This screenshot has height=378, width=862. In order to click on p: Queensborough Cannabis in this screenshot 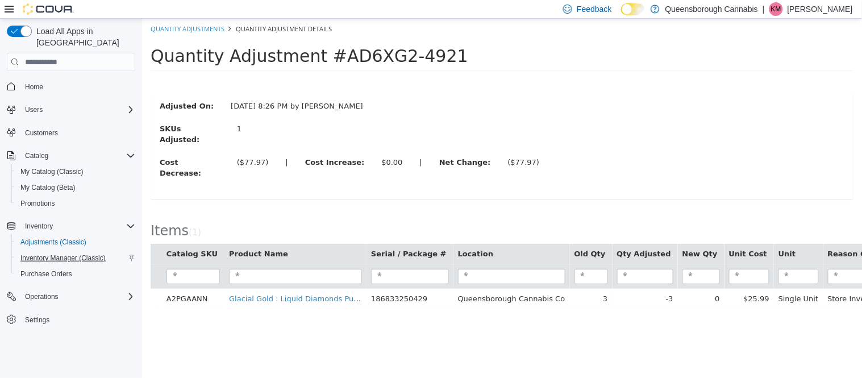, I will do `click(711, 9)`.